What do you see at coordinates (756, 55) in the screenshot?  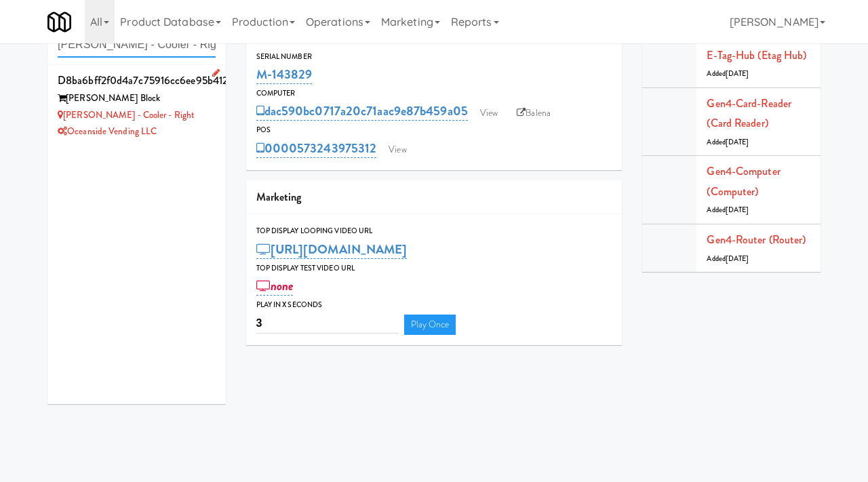 I see `a: E-tag-hub (Etag Hub)` at bounding box center [756, 55].